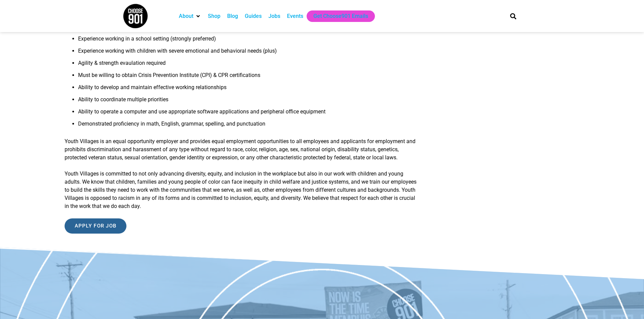  What do you see at coordinates (253, 16) in the screenshot?
I see `a: Guides` at bounding box center [253, 16].